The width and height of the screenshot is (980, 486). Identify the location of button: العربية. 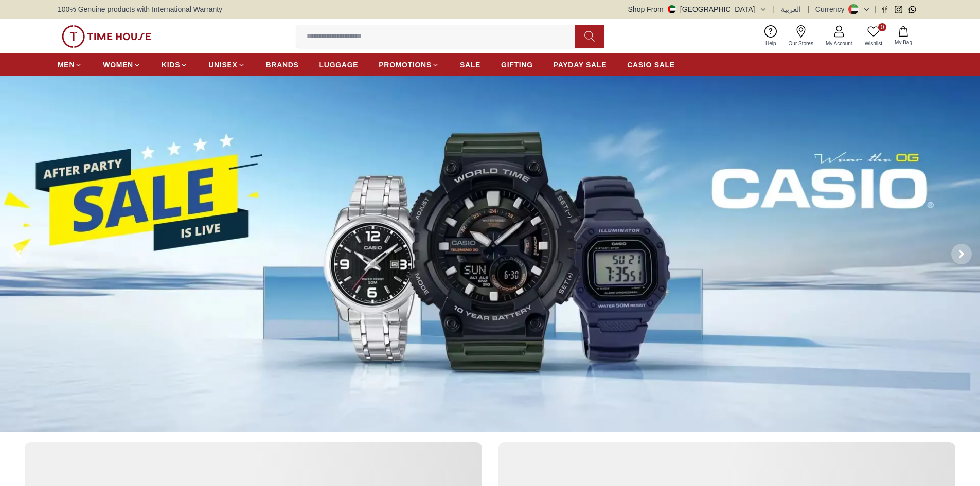
(791, 9).